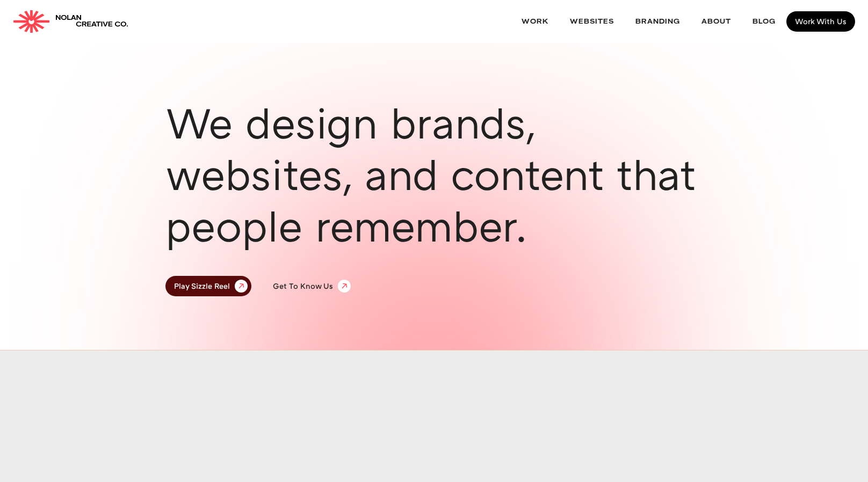 The width and height of the screenshot is (868, 482). What do you see at coordinates (434, 174) in the screenshot?
I see `h1: We design brands, websites, and content that people remember.` at bounding box center [434, 174].